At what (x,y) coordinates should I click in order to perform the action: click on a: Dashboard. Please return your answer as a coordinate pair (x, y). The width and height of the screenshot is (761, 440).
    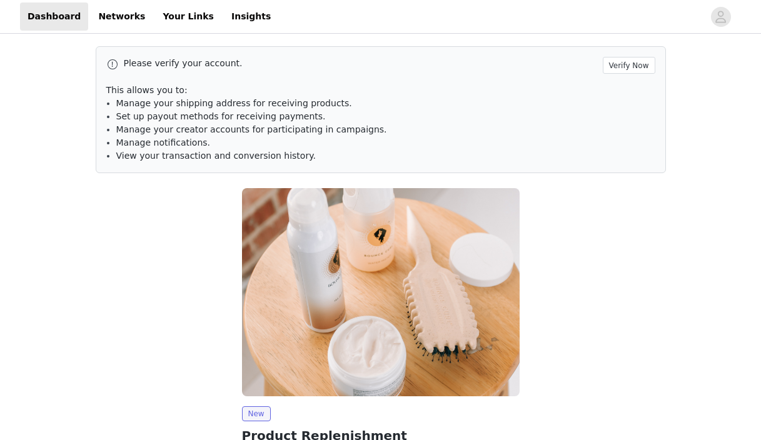
    Looking at the image, I should click on (54, 16).